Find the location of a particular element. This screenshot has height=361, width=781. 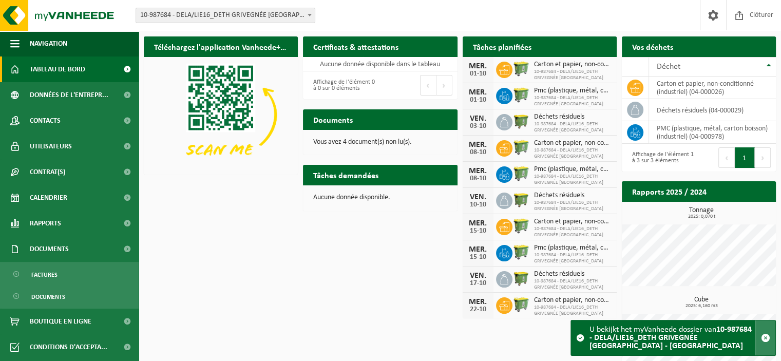

span: Contrat(s) is located at coordinates (47, 172).